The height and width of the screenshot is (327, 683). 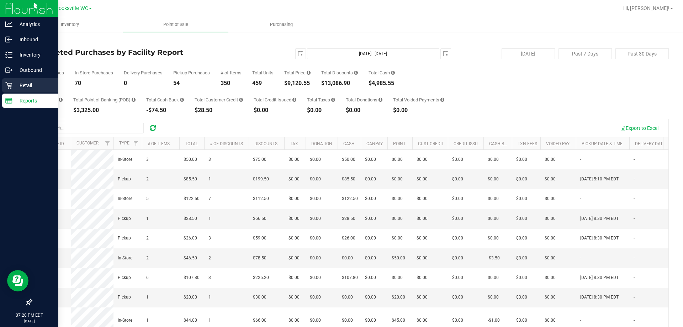 I want to click on div: 70, so click(x=94, y=83).